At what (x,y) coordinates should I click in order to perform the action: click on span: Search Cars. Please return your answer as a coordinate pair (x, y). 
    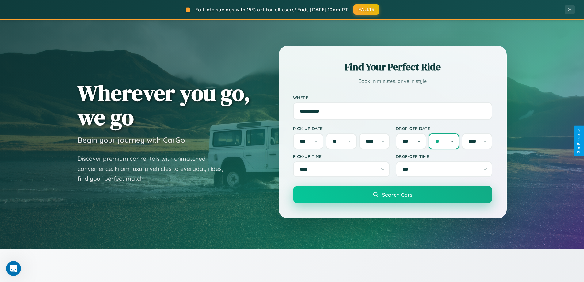
    Looking at the image, I should click on (397, 194).